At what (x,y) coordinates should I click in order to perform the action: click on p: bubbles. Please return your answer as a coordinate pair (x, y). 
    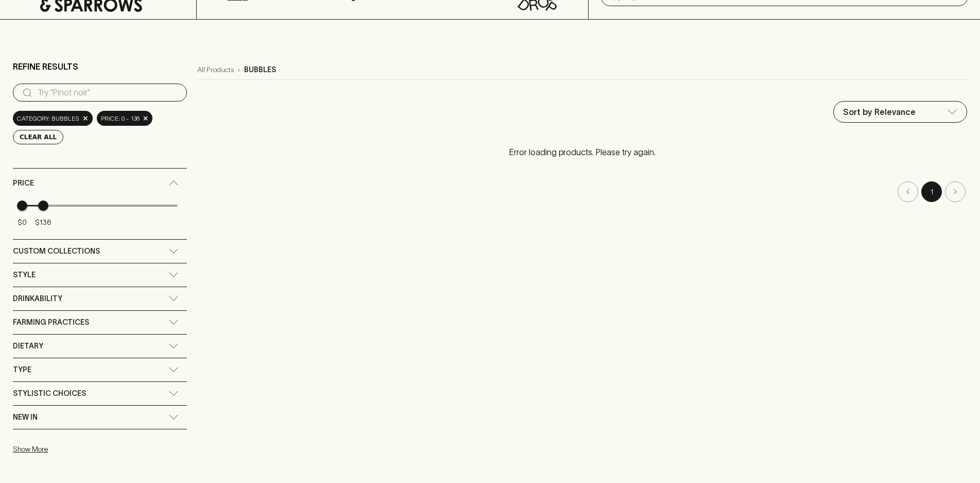
    Looking at the image, I should click on (260, 70).